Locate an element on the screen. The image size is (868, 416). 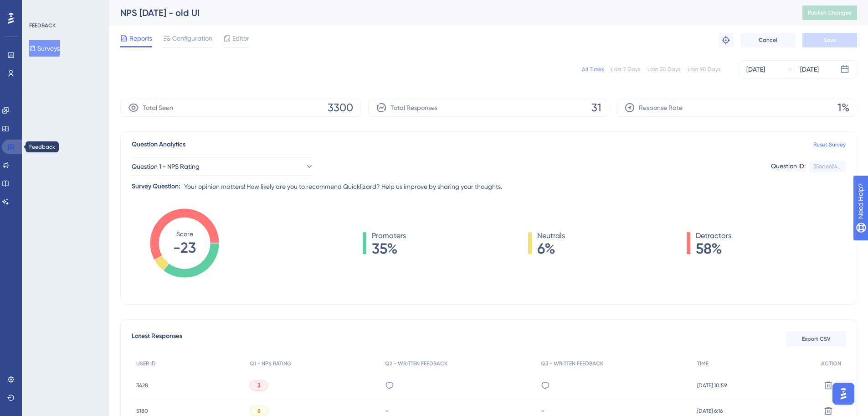
span: USER ID is located at coordinates (146, 364).